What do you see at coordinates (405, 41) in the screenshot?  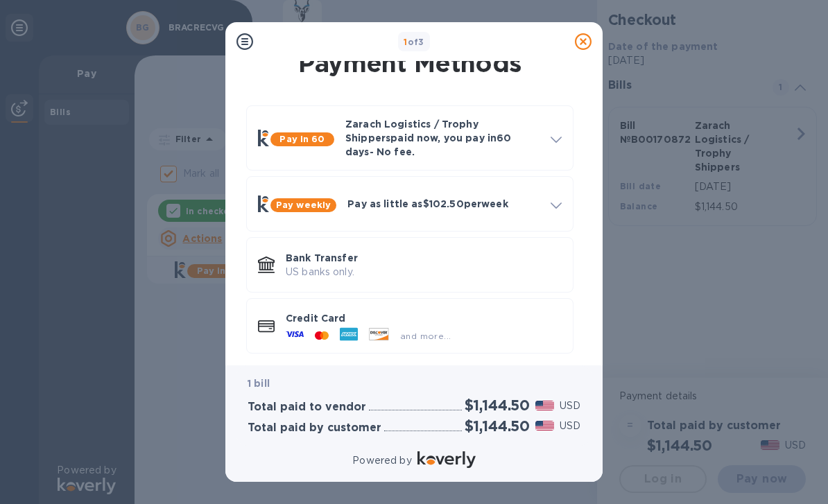 I see `span: 1` at bounding box center [405, 41].